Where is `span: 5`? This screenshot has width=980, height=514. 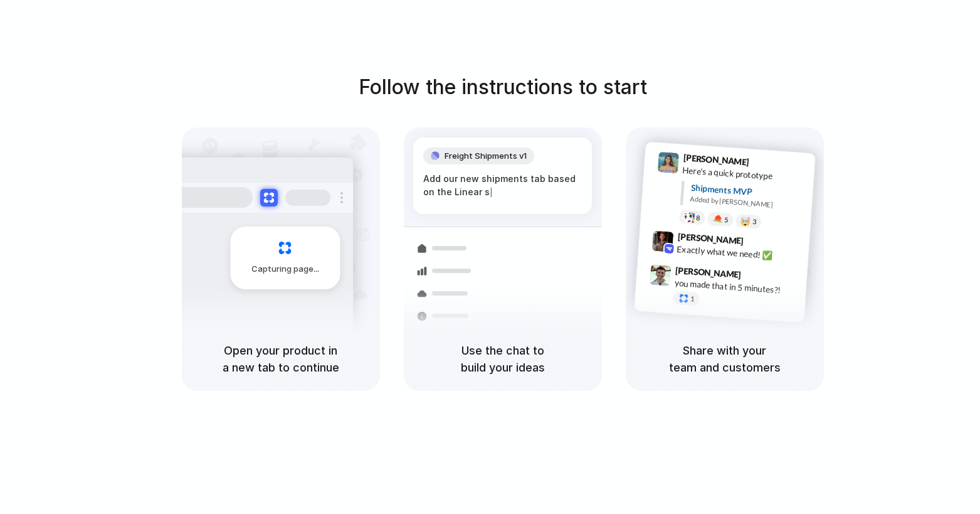 span: 5 is located at coordinates (725, 219).